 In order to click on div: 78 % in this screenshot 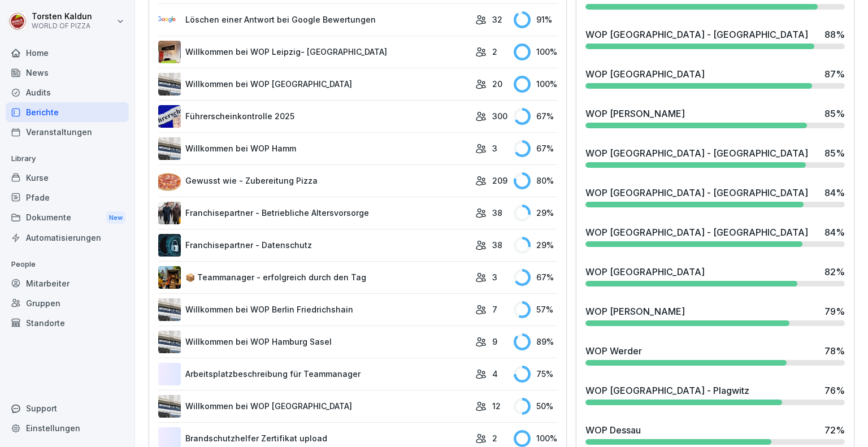, I will do `click(834, 351)`.